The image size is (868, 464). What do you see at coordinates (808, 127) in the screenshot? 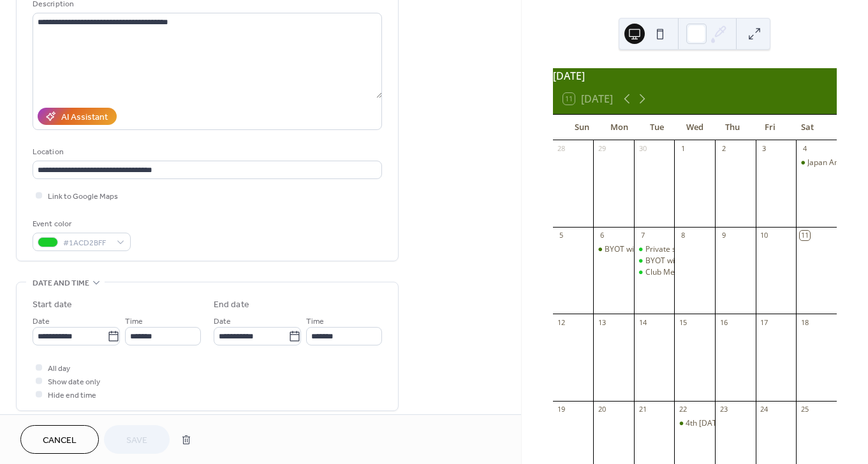
I see `div: Sat` at bounding box center [808, 127].